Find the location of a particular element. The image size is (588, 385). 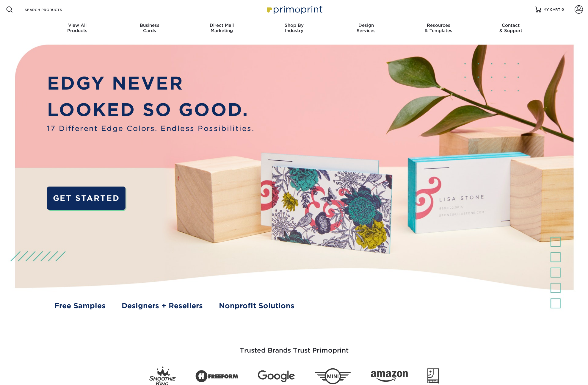

a: DesignServices is located at coordinates (366, 29).